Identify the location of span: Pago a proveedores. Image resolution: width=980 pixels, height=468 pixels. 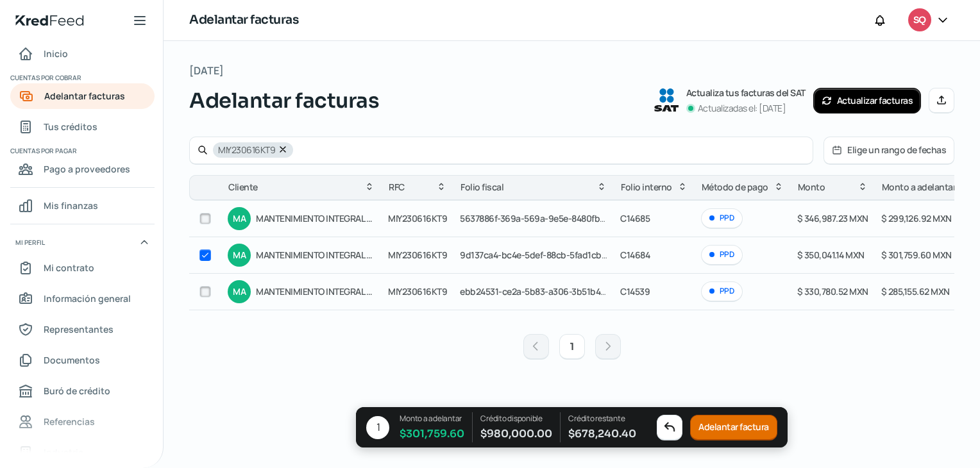
(87, 169).